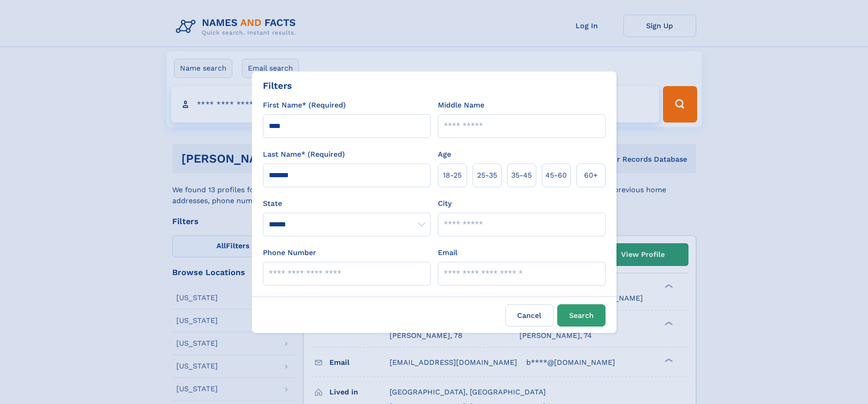 This screenshot has height=404, width=868. Describe the element at coordinates (521, 176) in the screenshot. I see `span: 35‑45` at that location.